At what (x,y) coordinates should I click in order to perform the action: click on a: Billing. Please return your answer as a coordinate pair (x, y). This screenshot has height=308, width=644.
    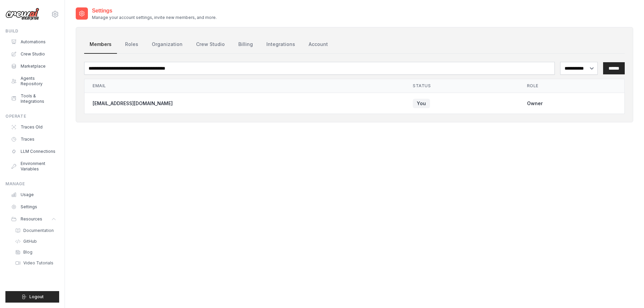
    Looking at the image, I should click on (245, 44).